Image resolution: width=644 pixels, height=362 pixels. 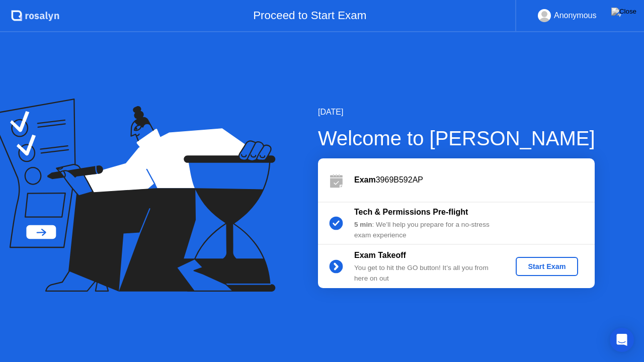 What do you see at coordinates (427, 273) in the screenshot?
I see `div: You get to hit the GO button! It’s all you from here on out` at bounding box center [427, 273].